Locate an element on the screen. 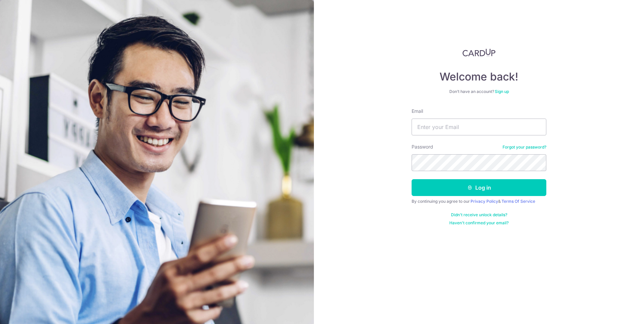 The width and height of the screenshot is (644, 324). a: Sign up is located at coordinates (502, 91).